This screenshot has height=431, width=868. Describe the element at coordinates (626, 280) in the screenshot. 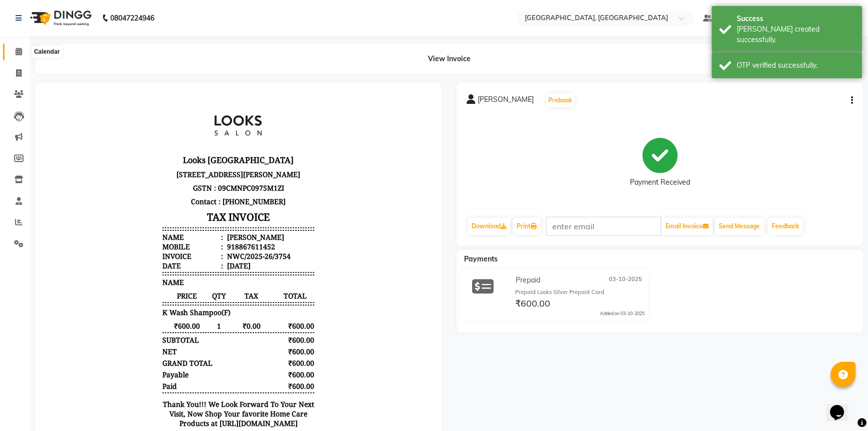

I see `span: 03-10-2025` at that location.